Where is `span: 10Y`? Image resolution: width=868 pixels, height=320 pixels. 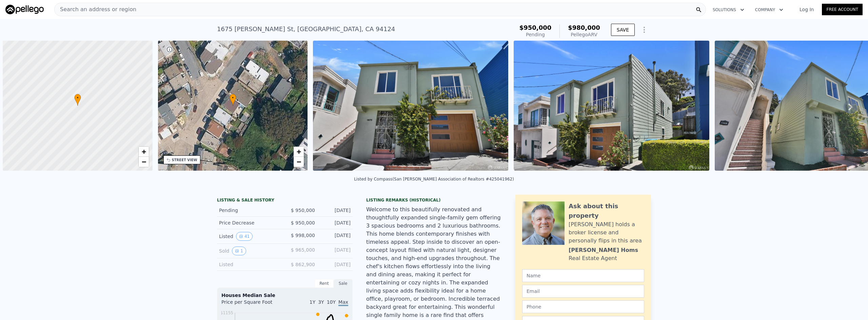 span: 10Y is located at coordinates (331, 302).